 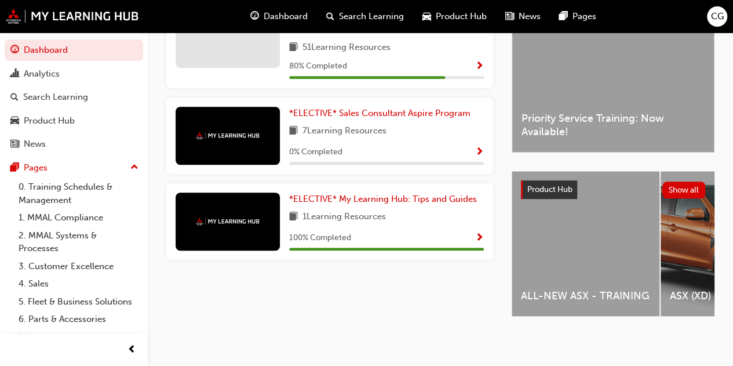 What do you see at coordinates (530, 16) in the screenshot?
I see `span: News` at bounding box center [530, 16].